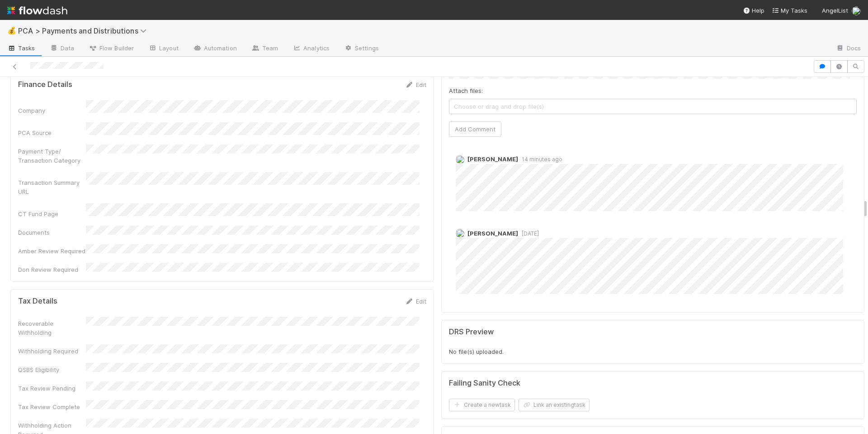  What do you see at coordinates (52, 269) in the screenshot?
I see `div: Don Review Required` at bounding box center [52, 269].